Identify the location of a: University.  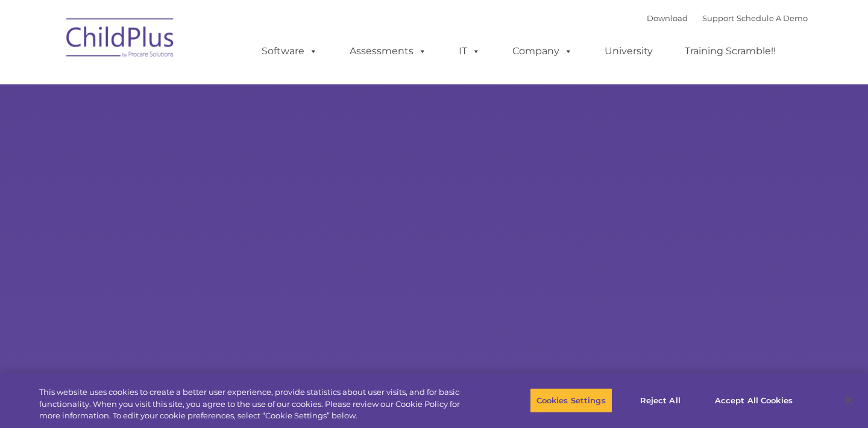
(629, 51).